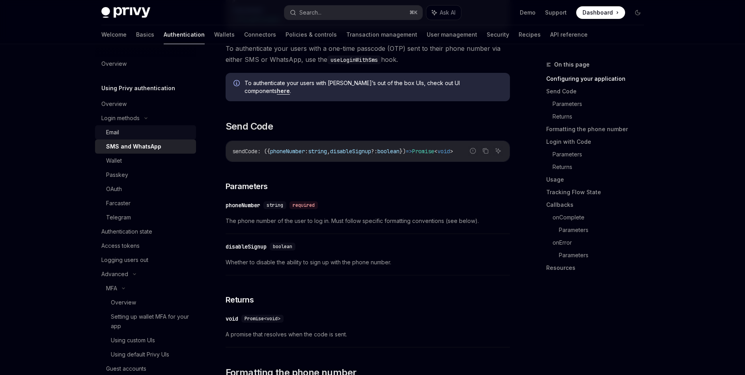  Describe the element at coordinates (304, 205) in the screenshot. I see `div: required` at that location.